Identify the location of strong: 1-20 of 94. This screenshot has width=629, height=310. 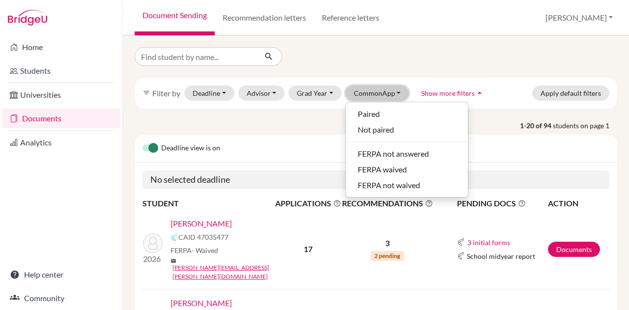
(537, 125).